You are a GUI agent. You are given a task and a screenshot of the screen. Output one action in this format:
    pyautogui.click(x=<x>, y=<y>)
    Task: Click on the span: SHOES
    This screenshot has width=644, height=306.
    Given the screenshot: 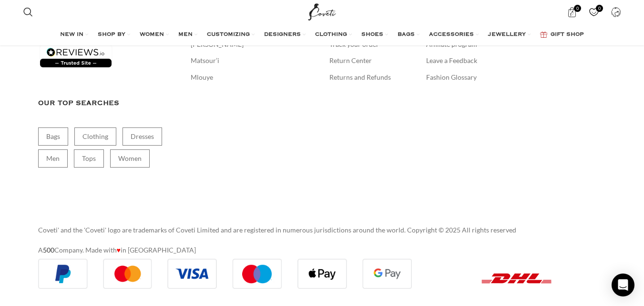 What is the action you would take?
    pyautogui.click(x=372, y=35)
    